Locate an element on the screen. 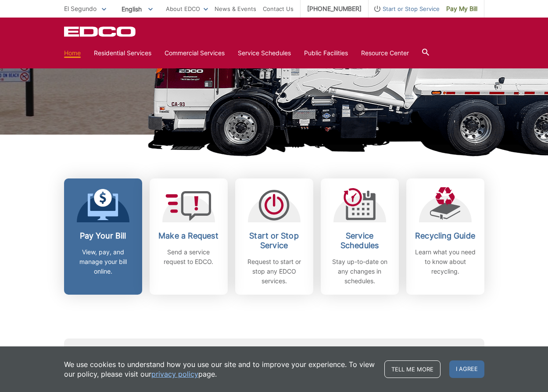 The width and height of the screenshot is (548, 392). a: Contact Us is located at coordinates (278, 9).